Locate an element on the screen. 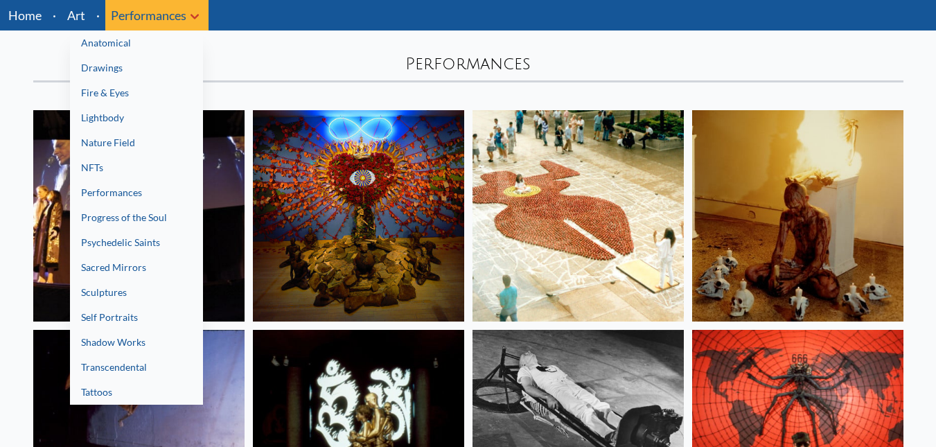 The height and width of the screenshot is (447, 936). a: Transcendental is located at coordinates (137, 367).